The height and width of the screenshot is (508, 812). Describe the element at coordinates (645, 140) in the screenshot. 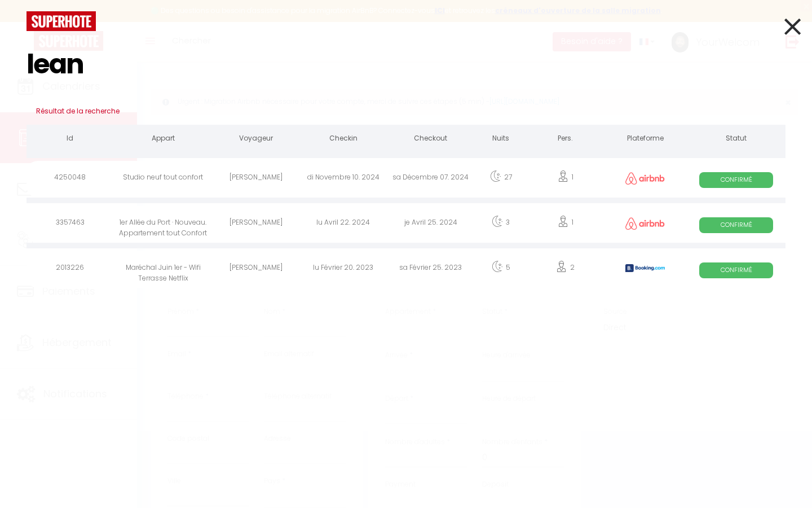

I see `th: Plateforme` at that location.